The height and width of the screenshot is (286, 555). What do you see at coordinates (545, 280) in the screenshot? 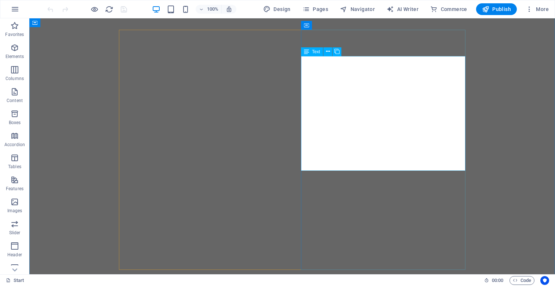
I see `button: Usercentrics` at bounding box center [545, 280].